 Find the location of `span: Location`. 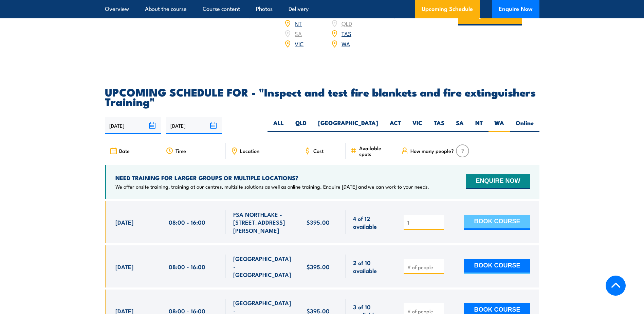

span: Location is located at coordinates (250, 151).